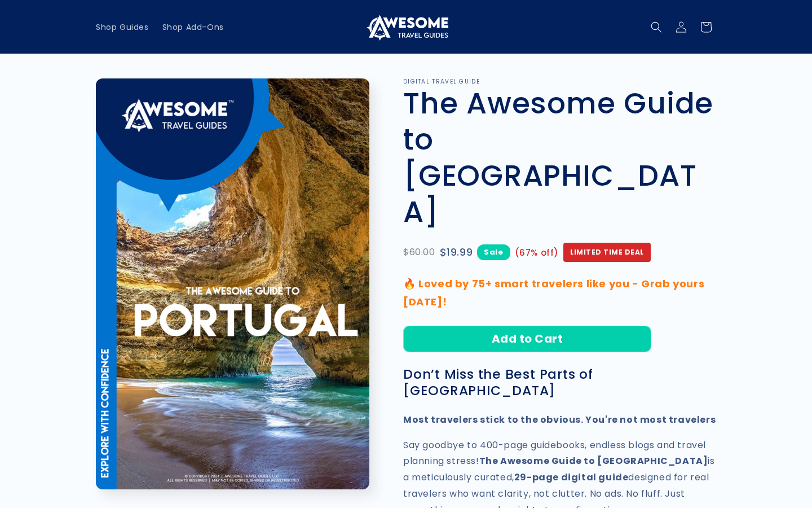  Describe the element at coordinates (571, 477) in the screenshot. I see `strong: 29-page digital guide` at that location.